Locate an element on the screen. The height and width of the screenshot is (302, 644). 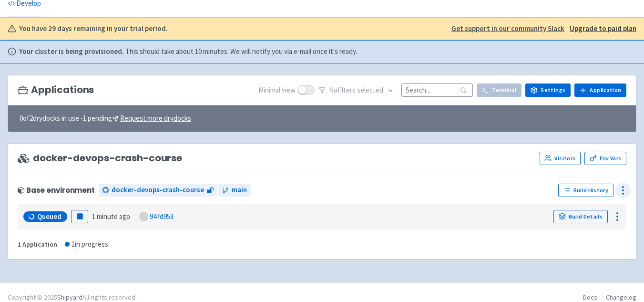
div: 1 Application is located at coordinates (37, 245).